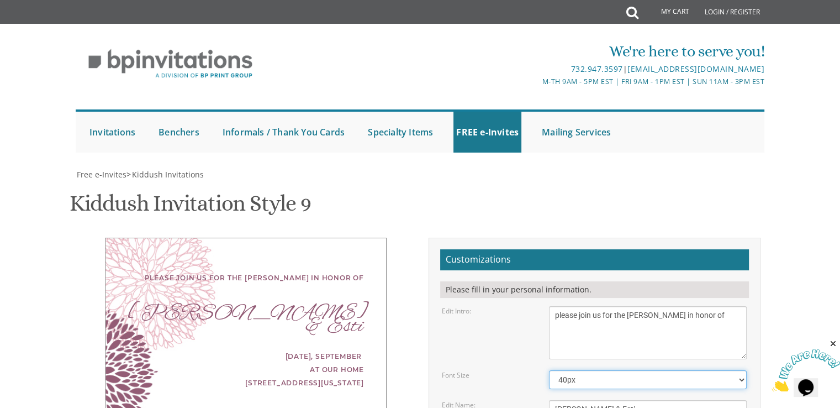 Image resolution: width=840 pixels, height=408 pixels. Describe the element at coordinates (667, 12) in the screenshot. I see `a: My Cart` at that location.